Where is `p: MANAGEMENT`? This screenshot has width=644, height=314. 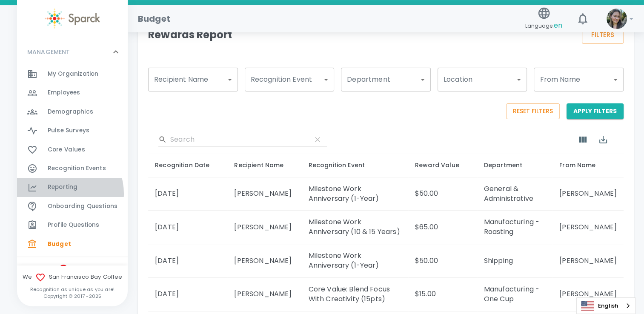
p: MANAGEMENT is located at coordinates (48, 52).